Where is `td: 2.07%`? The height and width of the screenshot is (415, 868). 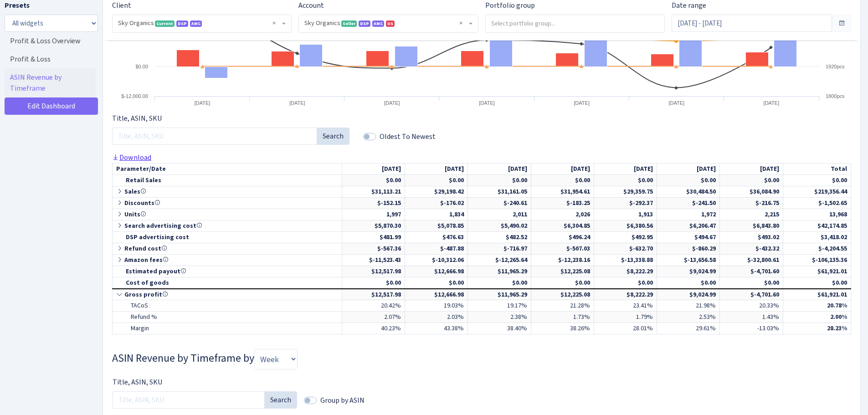
td: 2.07% is located at coordinates (373, 317).